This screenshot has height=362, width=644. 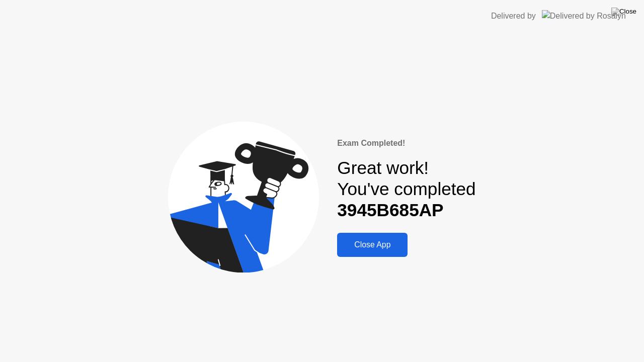 What do you see at coordinates (513, 16) in the screenshot?
I see `div: Delivered by` at bounding box center [513, 16].